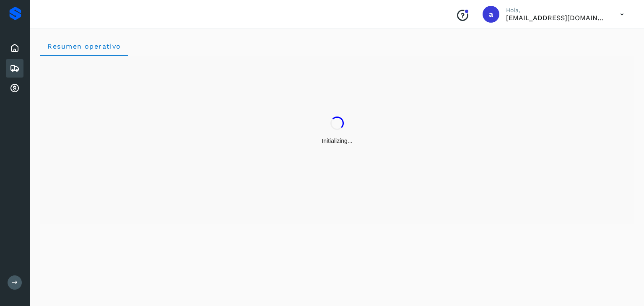 The image size is (644, 306). Describe the element at coordinates (14, 48) in the screenshot. I see `div: Inicio` at that location.